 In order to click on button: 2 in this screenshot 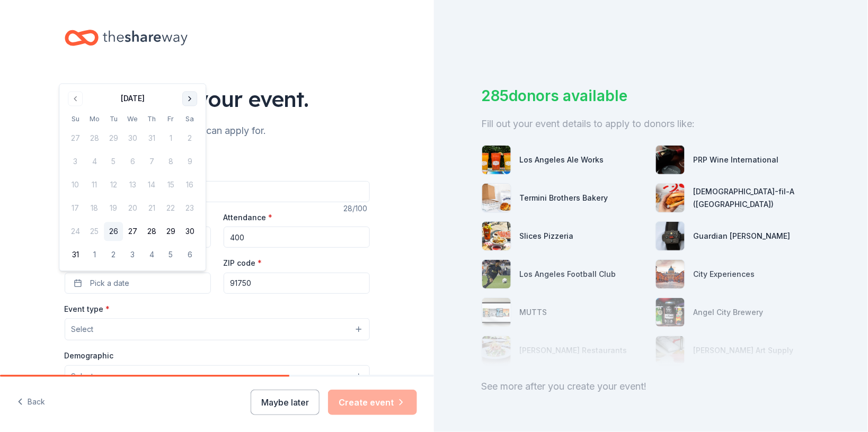, I will do `click(113, 255)`.